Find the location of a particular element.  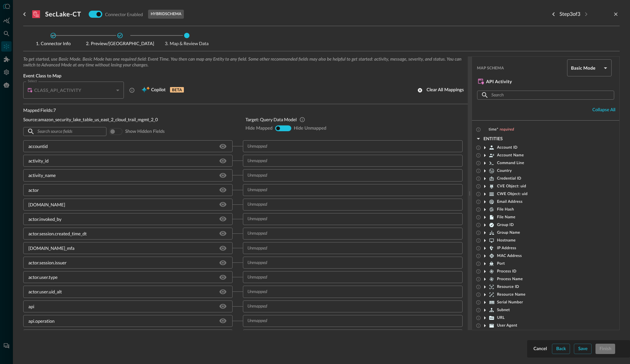

span: Account ID is located at coordinates (507, 147).